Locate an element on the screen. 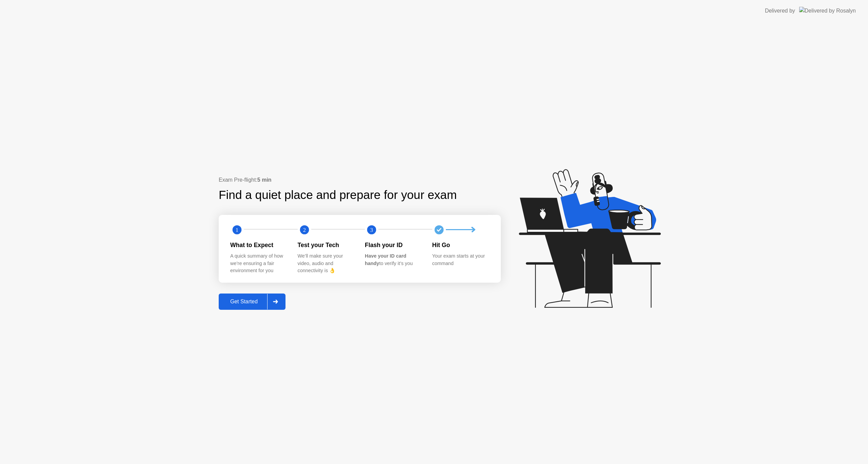 This screenshot has height=464, width=868. div: We’ll make sure your video, audio and connectivity is 👌 is located at coordinates (326, 264).